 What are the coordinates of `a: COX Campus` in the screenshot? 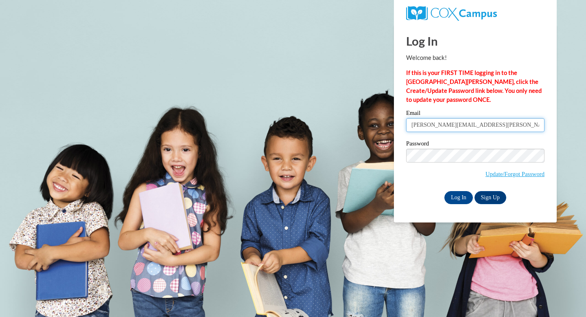 It's located at (452, 13).